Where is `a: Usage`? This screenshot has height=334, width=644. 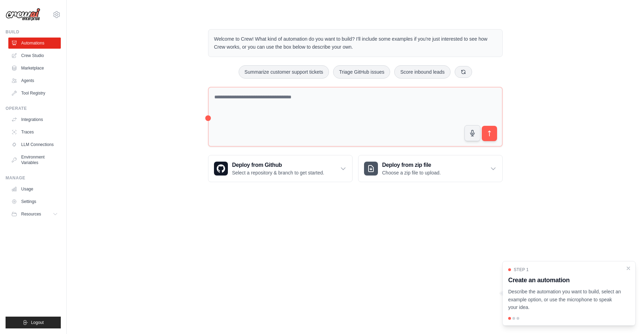 a: Usage is located at coordinates (34, 189).